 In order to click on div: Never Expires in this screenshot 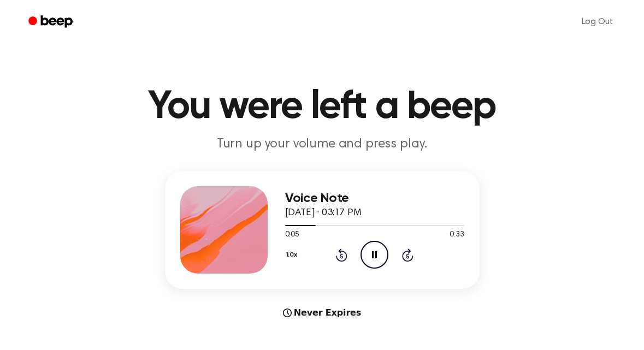, I will do `click(322, 313)`.